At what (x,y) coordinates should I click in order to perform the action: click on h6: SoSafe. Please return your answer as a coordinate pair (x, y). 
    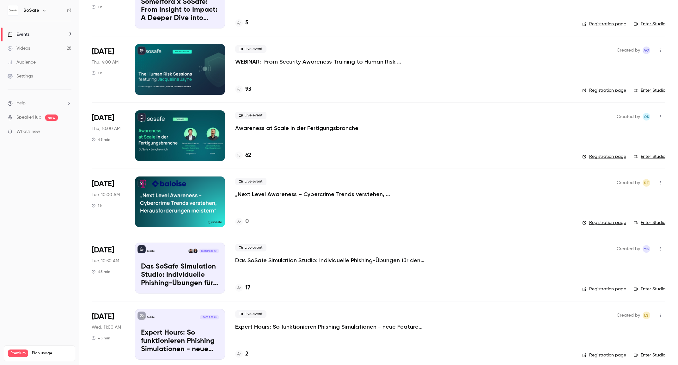
    Looking at the image, I should click on (31, 10).